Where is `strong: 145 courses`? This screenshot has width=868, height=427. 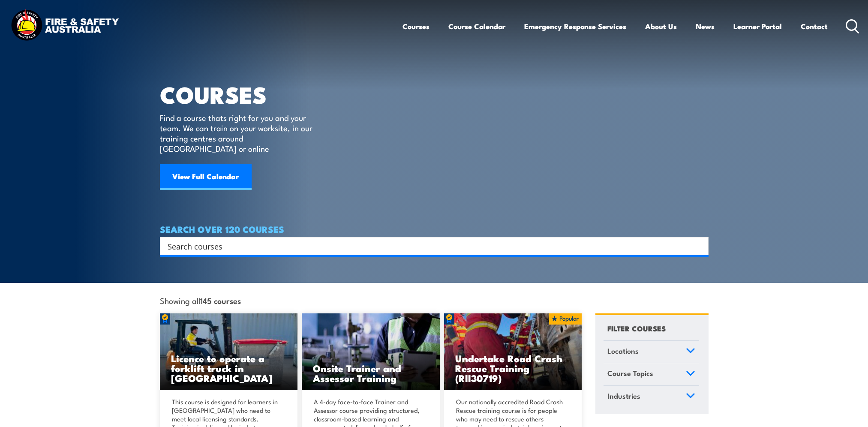 strong: 145 courses is located at coordinates (220, 300).